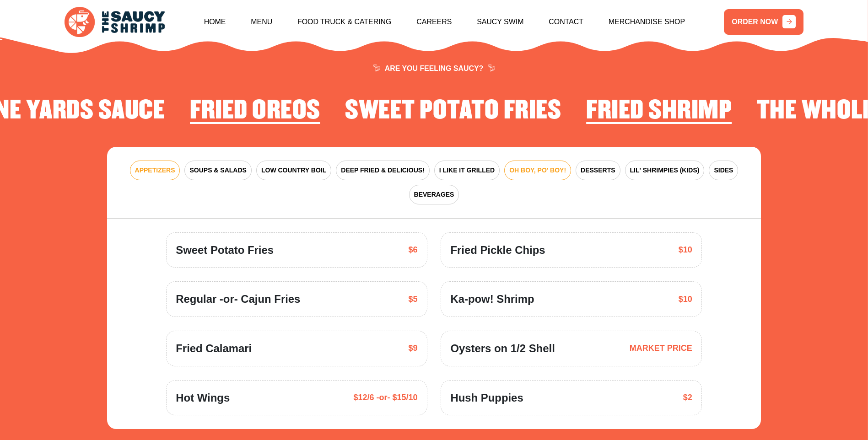  What do you see at coordinates (434, 195) in the screenshot?
I see `button: BEVERAGES` at bounding box center [434, 195].